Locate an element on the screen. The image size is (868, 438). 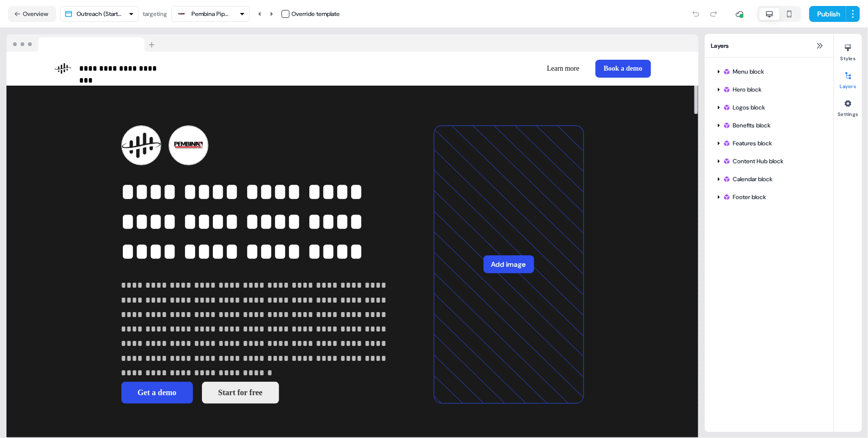
div: targeting is located at coordinates (155, 14).